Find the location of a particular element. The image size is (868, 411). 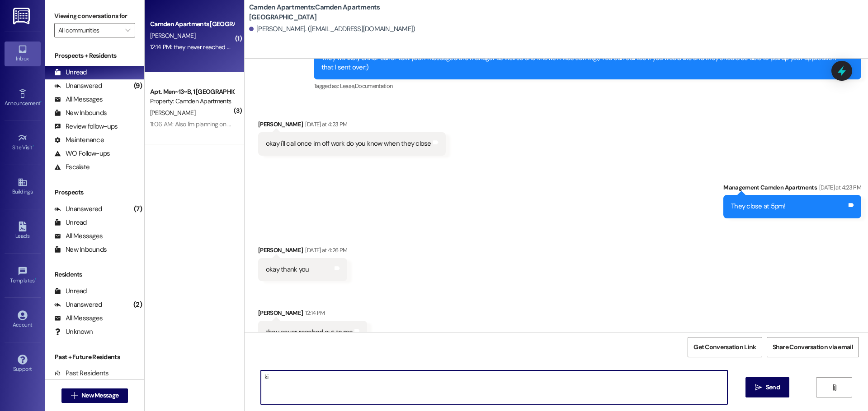

div: 12:14 PM: they never reached out to me is located at coordinates (200, 47).